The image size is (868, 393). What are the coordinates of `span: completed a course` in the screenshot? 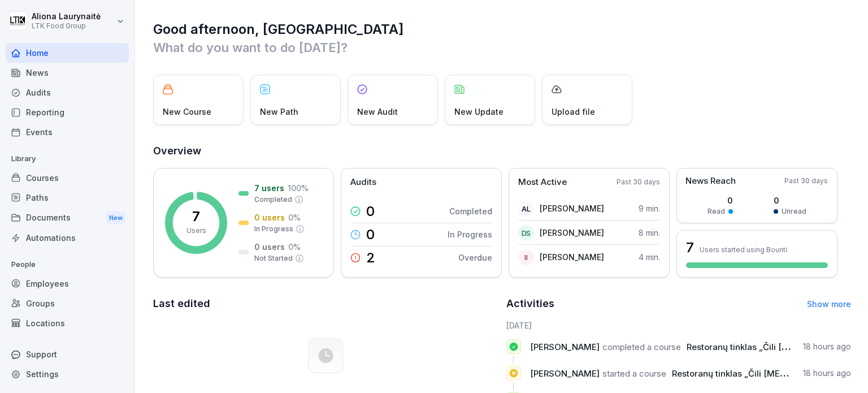 It's located at (642, 346).